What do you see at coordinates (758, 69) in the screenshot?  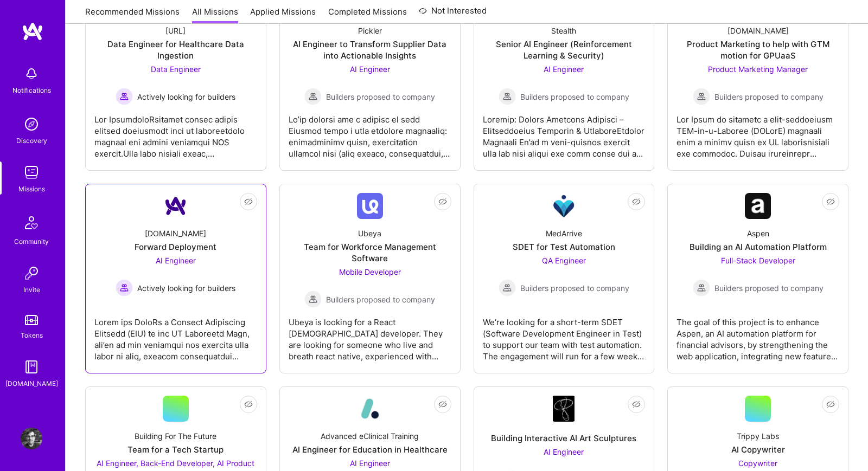 I see `span: Product Marketing Manager` at bounding box center [758, 69].